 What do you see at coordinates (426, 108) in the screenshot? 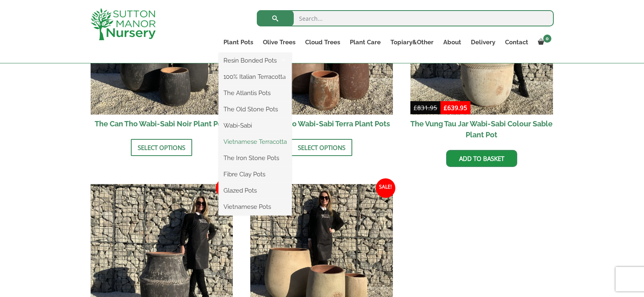
I see `bdi: 831.95` at bounding box center [426, 108].